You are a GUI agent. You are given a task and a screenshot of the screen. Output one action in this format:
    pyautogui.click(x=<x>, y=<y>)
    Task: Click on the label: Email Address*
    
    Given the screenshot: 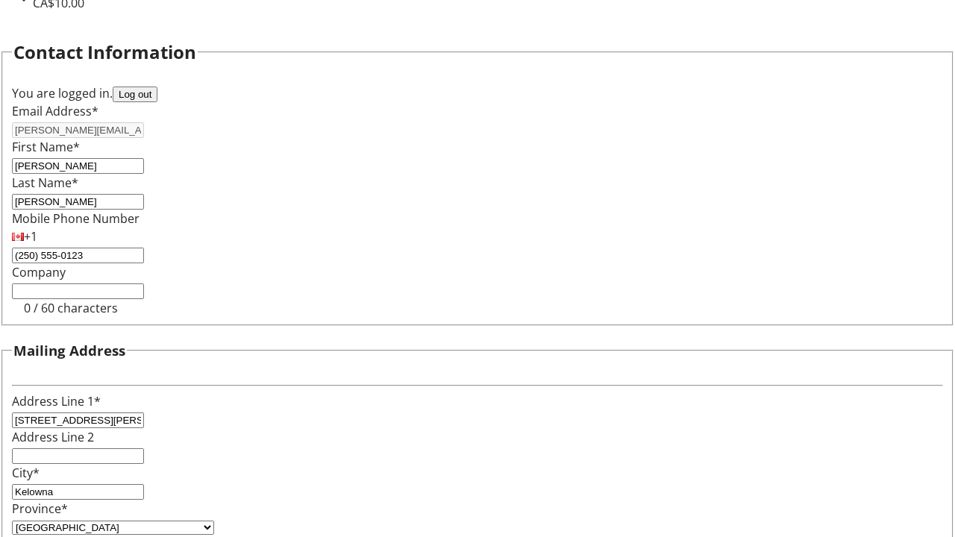 What is the action you would take?
    pyautogui.click(x=55, y=111)
    